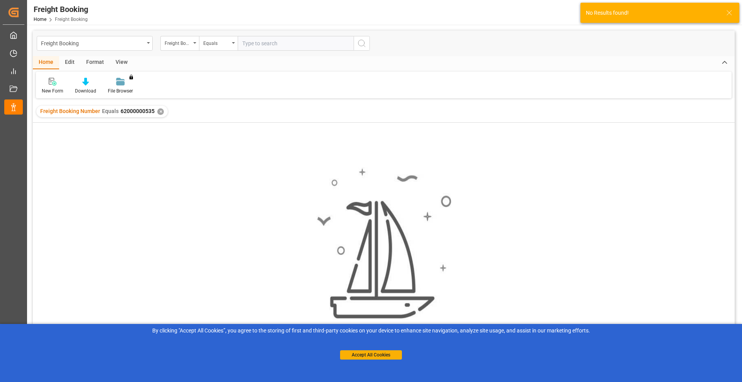  What do you see at coordinates (70, 63) in the screenshot?
I see `div: Edit` at bounding box center [70, 63].